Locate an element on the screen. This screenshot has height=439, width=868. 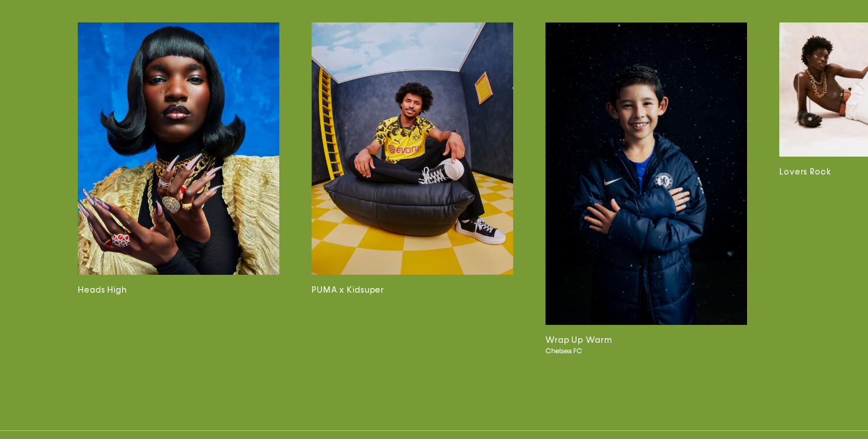
h3: Heads High is located at coordinates (178, 291).